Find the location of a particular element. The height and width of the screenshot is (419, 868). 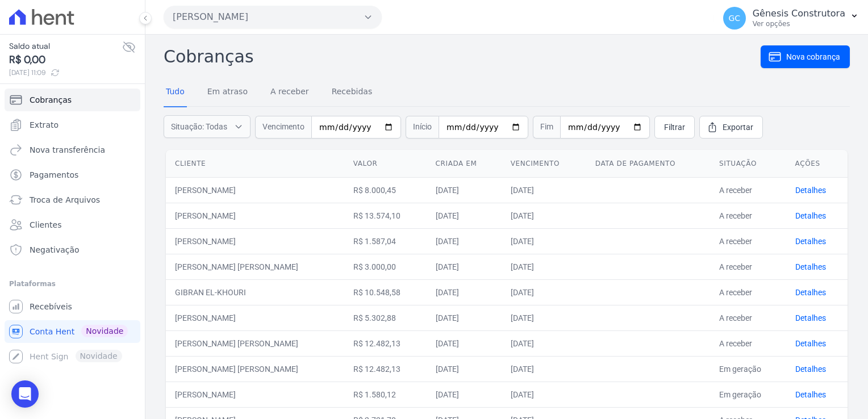

th: Valor is located at coordinates (385, 163).